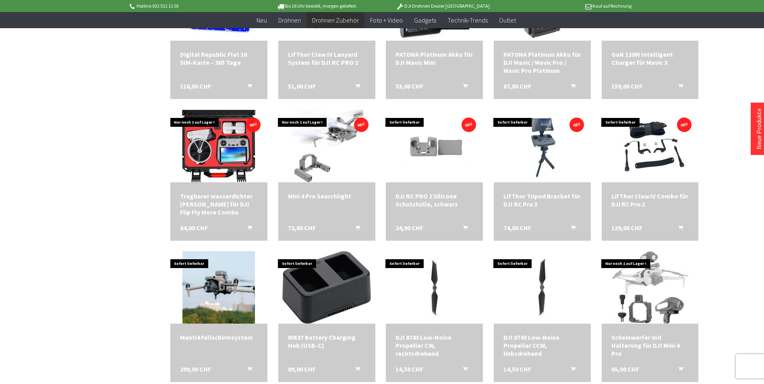 The width and height of the screenshot is (764, 384). What do you see at coordinates (434, 200) in the screenshot?
I see `a: DJI RC PRO 2 Silicone Schutzhülle, schwarz 24,90 CHF In den Warenkorb` at bounding box center [434, 200].